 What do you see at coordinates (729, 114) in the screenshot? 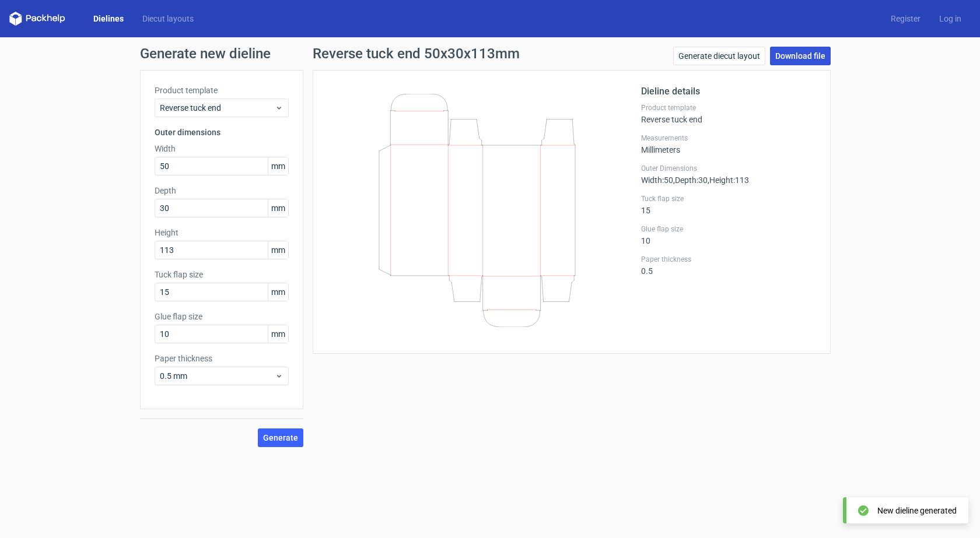
I see `div: Reverse tuck end` at bounding box center [729, 114].